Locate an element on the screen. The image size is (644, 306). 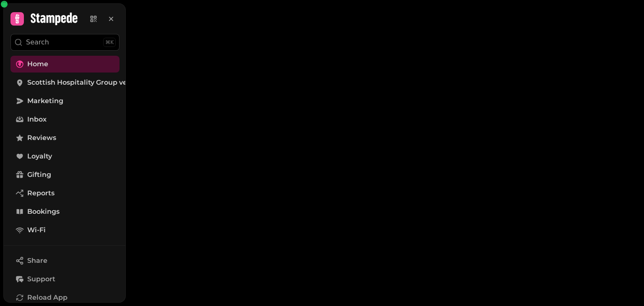
div: ⌘K is located at coordinates (110, 42).